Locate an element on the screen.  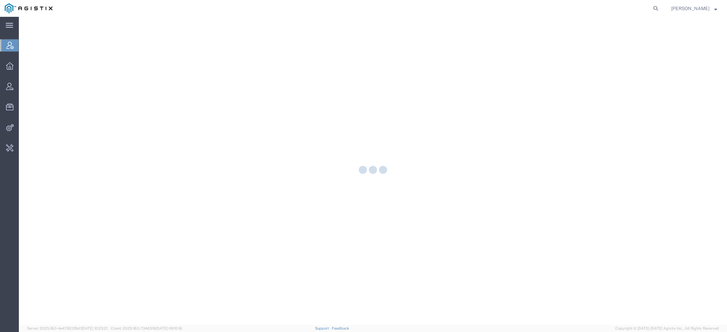
img: logo is located at coordinates (29, 8).